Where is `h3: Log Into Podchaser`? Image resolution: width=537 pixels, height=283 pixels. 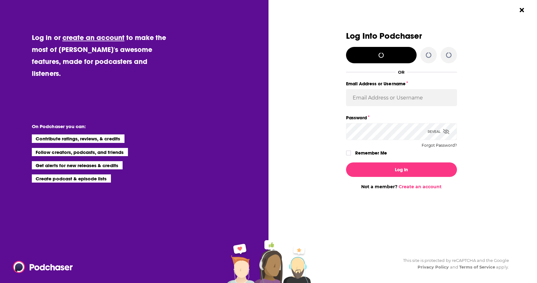
h3: Log Into Podchaser is located at coordinates (401, 36).